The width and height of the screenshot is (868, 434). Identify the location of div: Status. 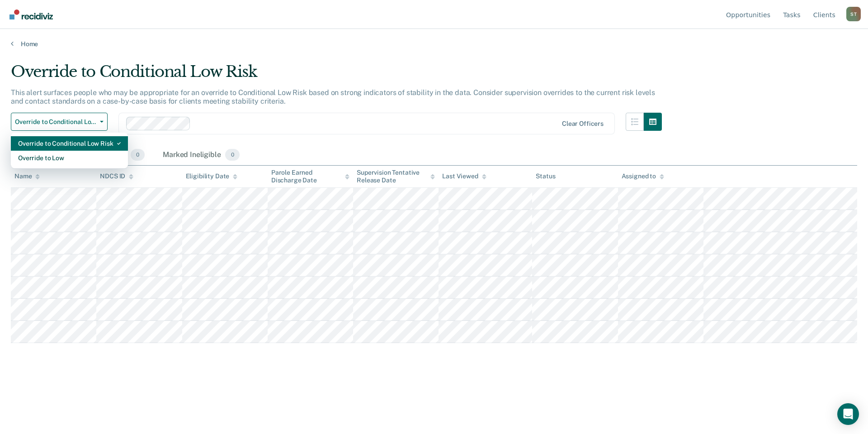
(545, 176).